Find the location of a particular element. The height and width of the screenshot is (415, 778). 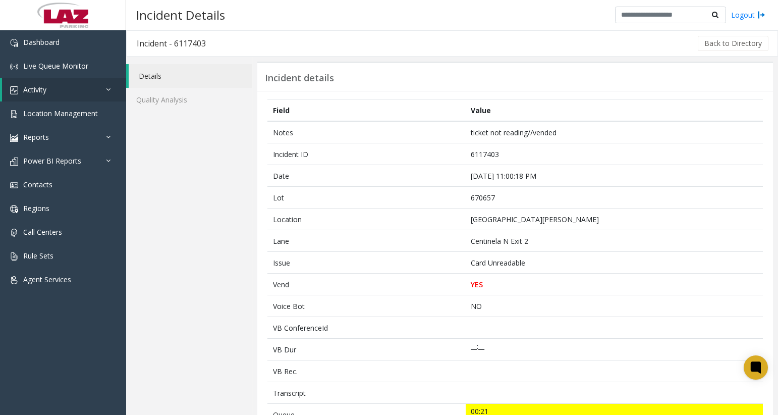

span: Rule Sets is located at coordinates (38, 255).